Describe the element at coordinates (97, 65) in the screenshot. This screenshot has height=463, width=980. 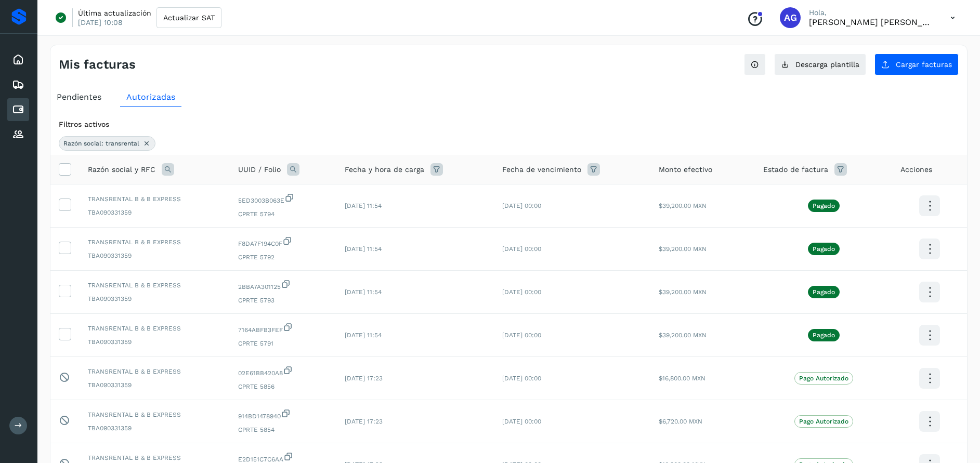
I see `h4: Mis facturas` at that location.